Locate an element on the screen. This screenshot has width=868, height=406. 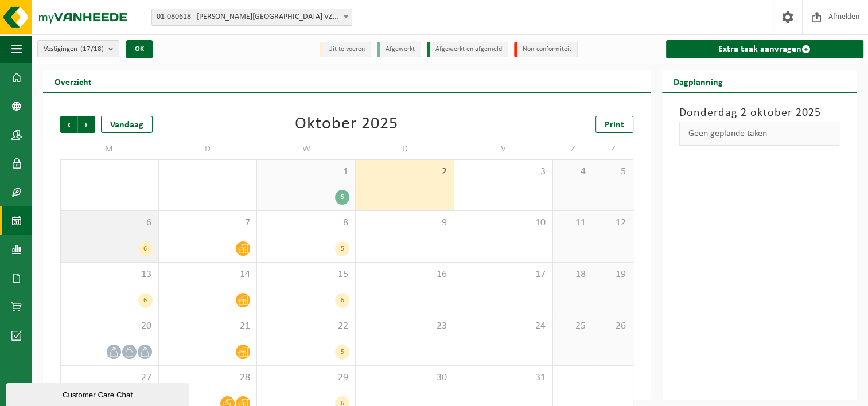
span: 15 is located at coordinates (306, 274).